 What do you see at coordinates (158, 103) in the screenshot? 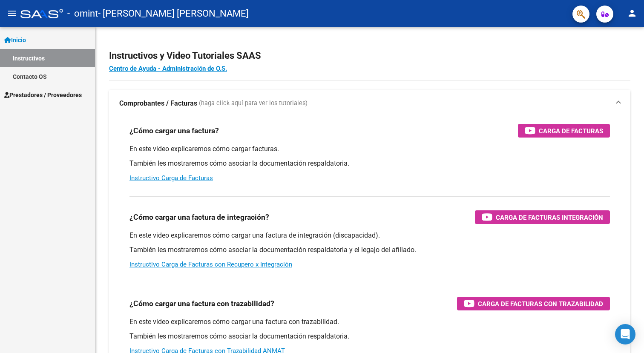
I see `strong: Comprobantes / Facturas` at bounding box center [158, 103].